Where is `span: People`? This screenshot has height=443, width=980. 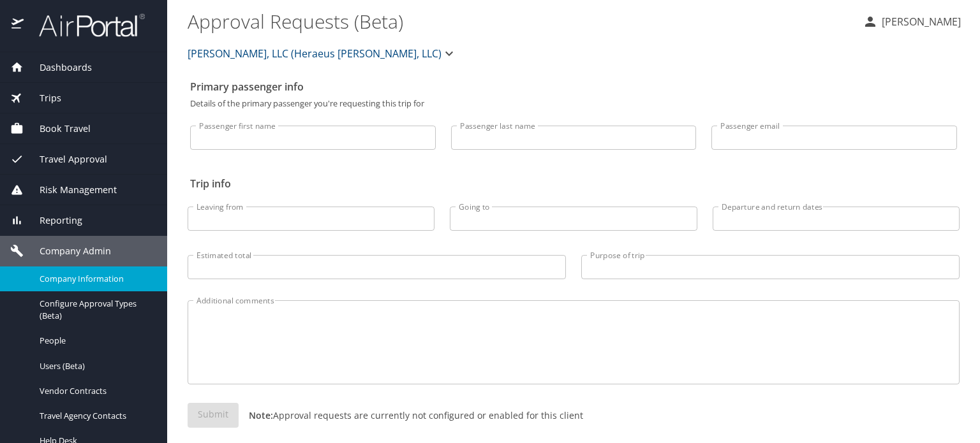 span: People is located at coordinates (96, 341).